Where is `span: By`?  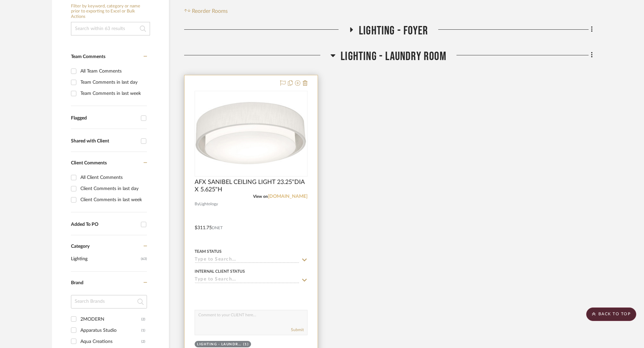
span: By is located at coordinates (197, 204).